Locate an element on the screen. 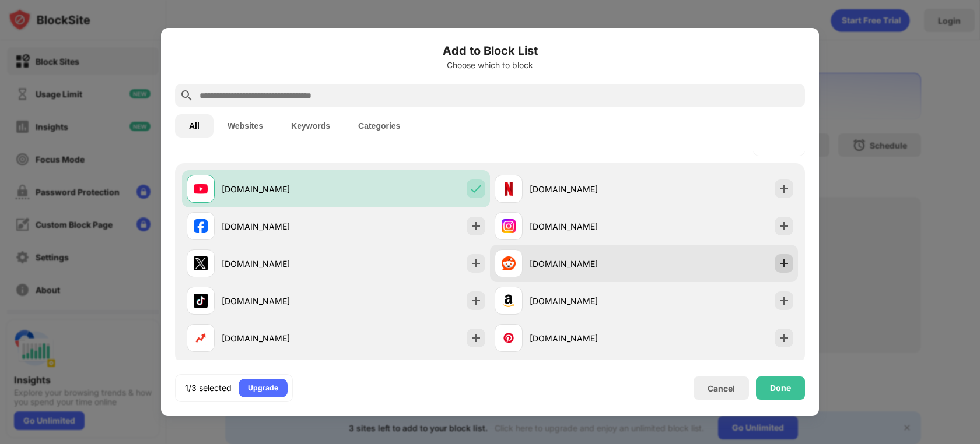 Image resolution: width=980 pixels, height=444 pixels. div: Choose which to block is located at coordinates (490, 66).